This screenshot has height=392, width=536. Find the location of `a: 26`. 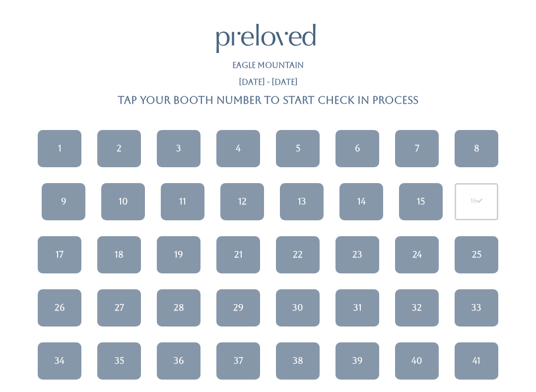

a: 26 is located at coordinates (59, 308).